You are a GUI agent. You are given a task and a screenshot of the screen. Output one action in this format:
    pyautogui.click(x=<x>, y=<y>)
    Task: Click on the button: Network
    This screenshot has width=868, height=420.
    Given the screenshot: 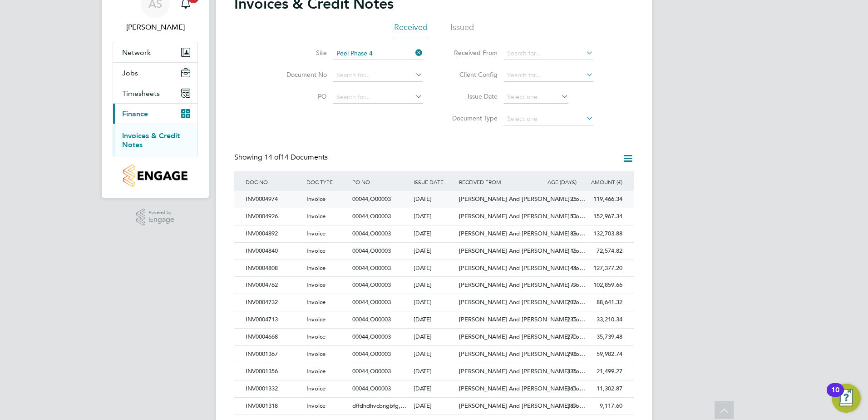 What is the action you would take?
    pyautogui.click(x=155, y=52)
    